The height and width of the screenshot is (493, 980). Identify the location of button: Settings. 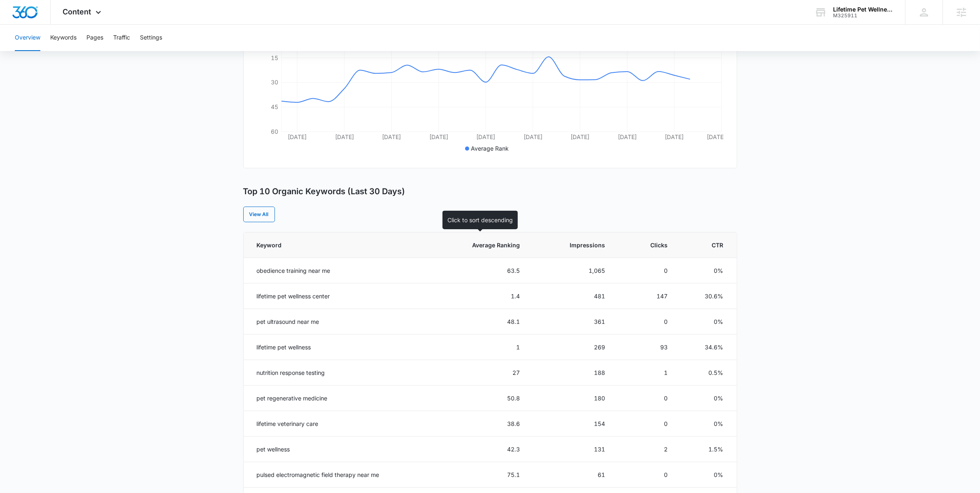
(151, 38).